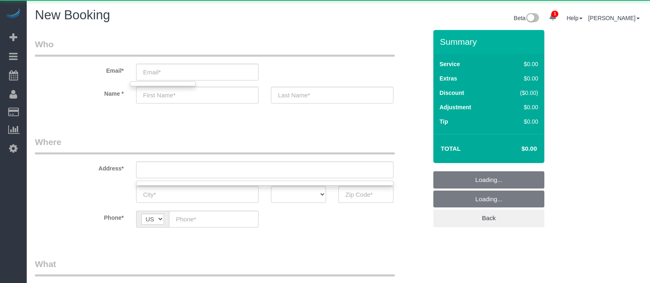 This screenshot has height=283, width=650. What do you see at coordinates (13, 14) in the screenshot?
I see `img: Automaid Logo` at bounding box center [13, 14].